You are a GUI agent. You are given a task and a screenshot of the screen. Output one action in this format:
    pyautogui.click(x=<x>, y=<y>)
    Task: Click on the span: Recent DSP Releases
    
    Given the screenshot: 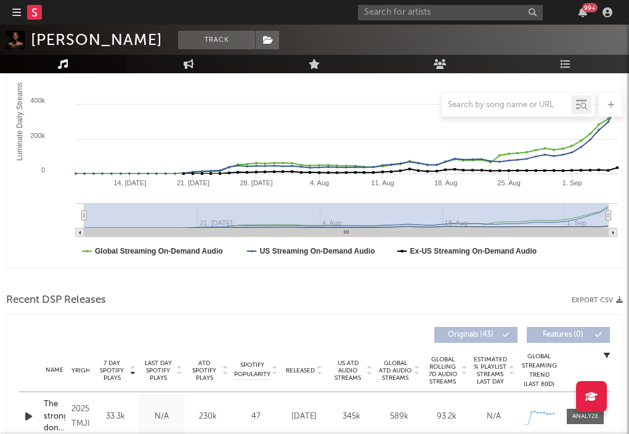 What is the action you would take?
    pyautogui.click(x=56, y=300)
    